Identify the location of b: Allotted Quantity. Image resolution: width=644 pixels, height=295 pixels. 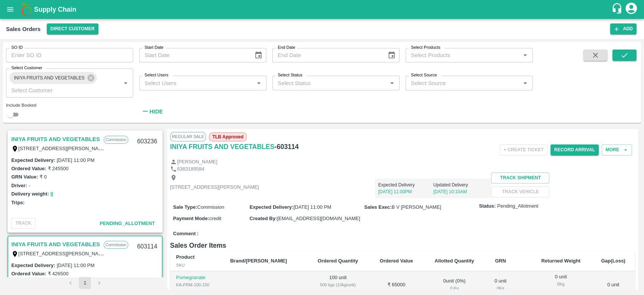
(454, 260).